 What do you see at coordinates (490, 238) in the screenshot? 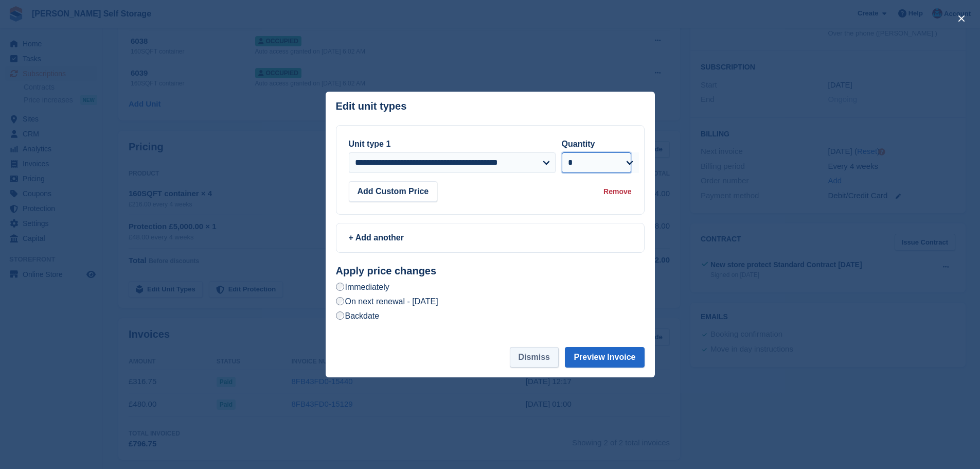
I see `div: + Add another` at bounding box center [490, 238].